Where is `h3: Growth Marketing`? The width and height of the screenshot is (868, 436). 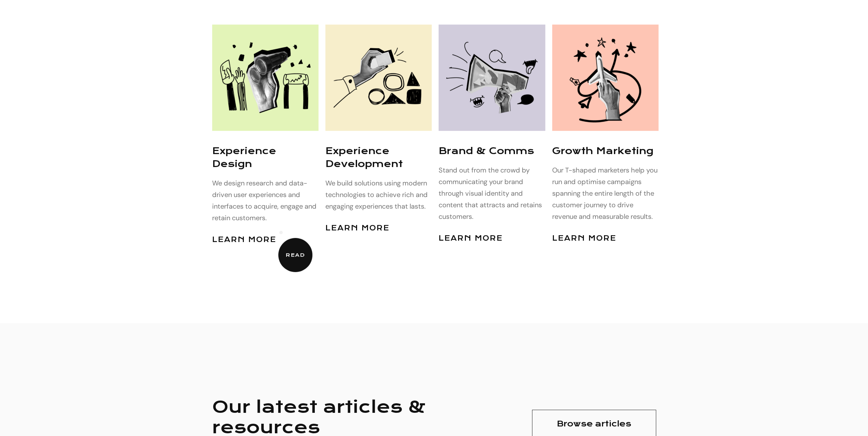 h3: Growth Marketing is located at coordinates (606, 151).